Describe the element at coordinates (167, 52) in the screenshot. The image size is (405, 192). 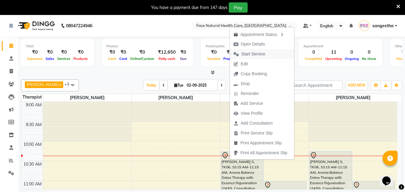
I see `div: ₹12,650` at that location.